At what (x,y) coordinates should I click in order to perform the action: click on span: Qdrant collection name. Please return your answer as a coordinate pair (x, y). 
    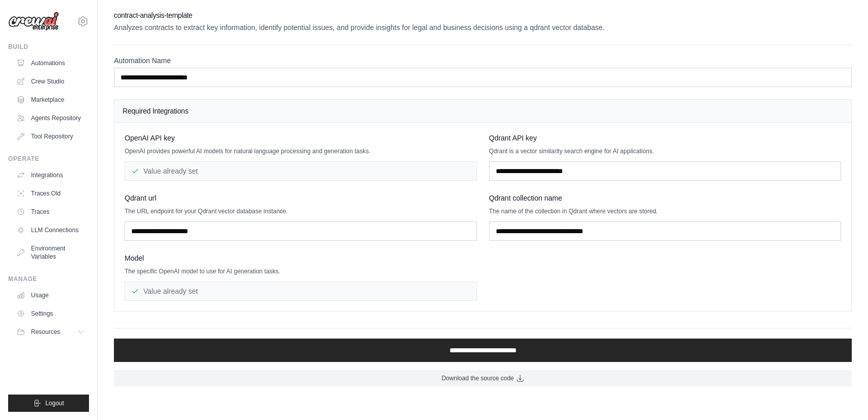
    Looking at the image, I should click on (526, 198).